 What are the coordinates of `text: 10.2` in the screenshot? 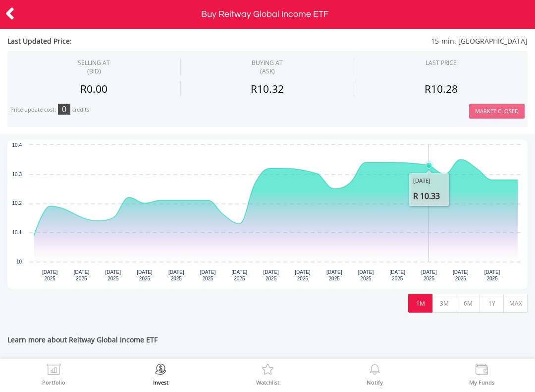 It's located at (18, 203).